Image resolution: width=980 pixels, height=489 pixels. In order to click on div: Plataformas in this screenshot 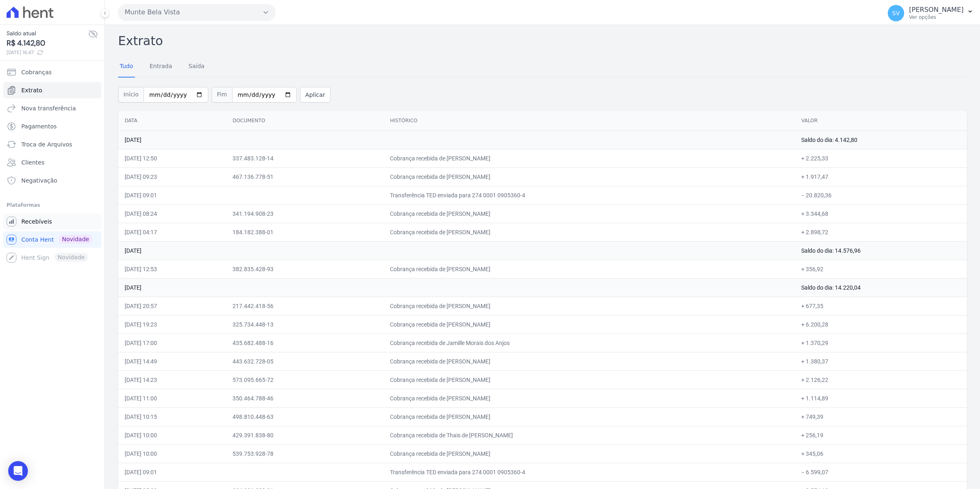, I will do `click(52, 205)`.